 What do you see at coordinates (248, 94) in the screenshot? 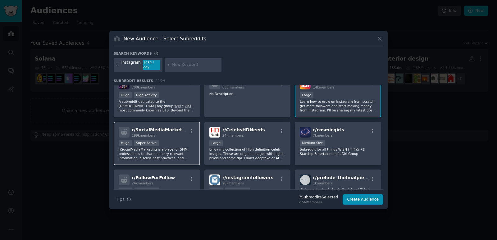
I see `p: No Description...` at bounding box center [248, 94].